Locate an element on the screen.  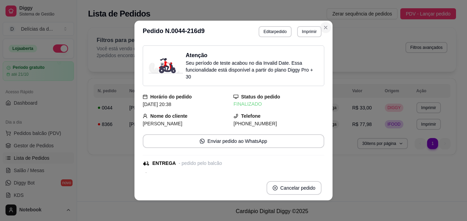
p: Seu período de teste acabou no dia Invalid Date . Essa funcionalidade está disponível a partir do... is located at coordinates (252, 70).